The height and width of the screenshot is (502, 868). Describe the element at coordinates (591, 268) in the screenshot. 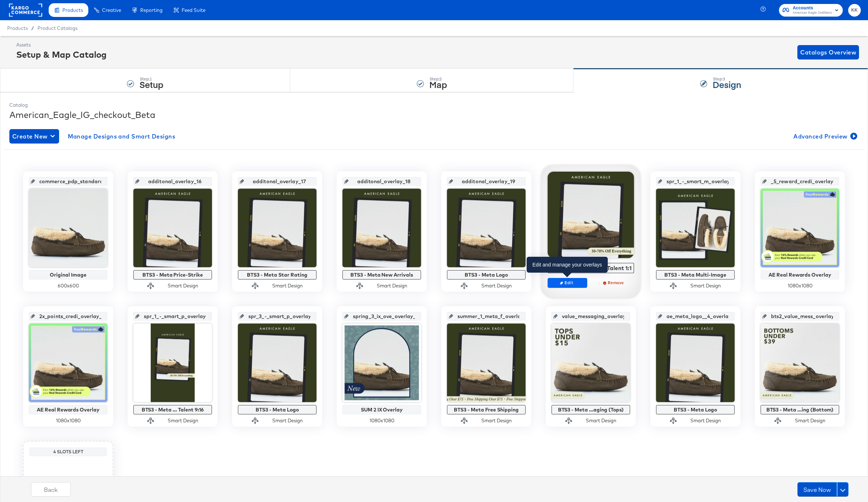

I see `div: BTS3 - Meta Promo + Talent 1:1` at that location.